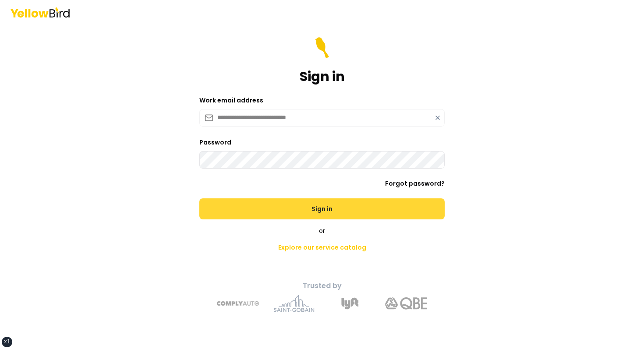  What do you see at coordinates (322, 286) in the screenshot?
I see `p: Trusted by` at bounding box center [322, 286].